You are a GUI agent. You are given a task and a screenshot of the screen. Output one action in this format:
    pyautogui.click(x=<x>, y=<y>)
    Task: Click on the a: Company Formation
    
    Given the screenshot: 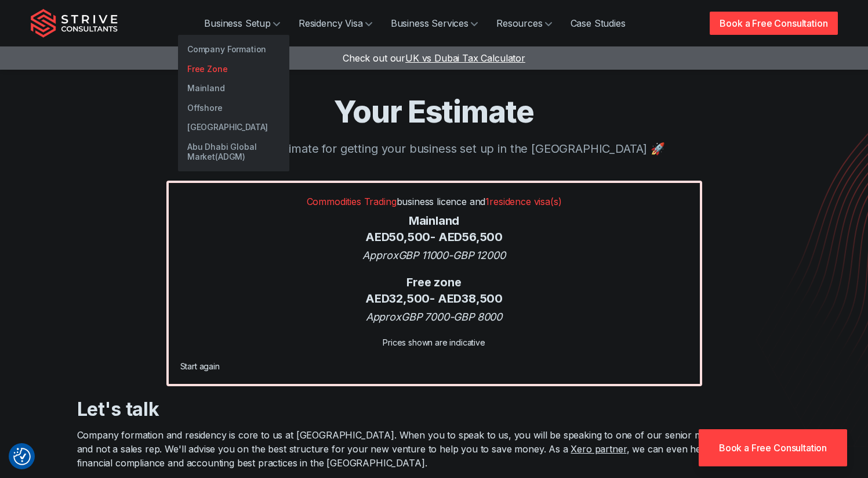 What is the action you would take?
    pyautogui.click(x=234, y=50)
    